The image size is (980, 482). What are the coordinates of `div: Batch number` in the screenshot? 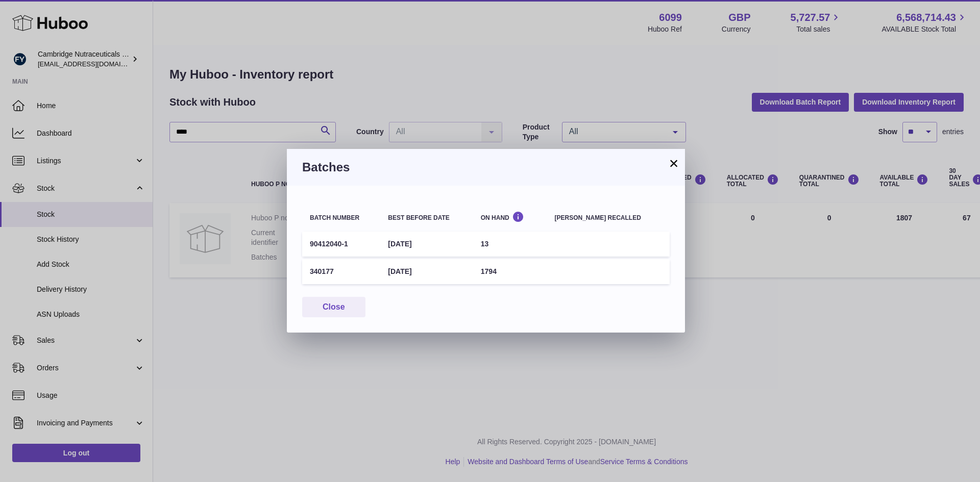 It's located at (341, 218).